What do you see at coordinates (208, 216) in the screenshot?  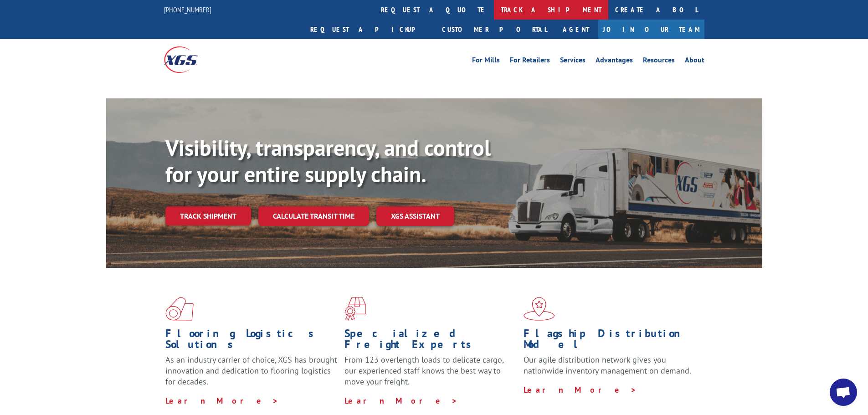 I see `a: Track shipment` at bounding box center [208, 216].